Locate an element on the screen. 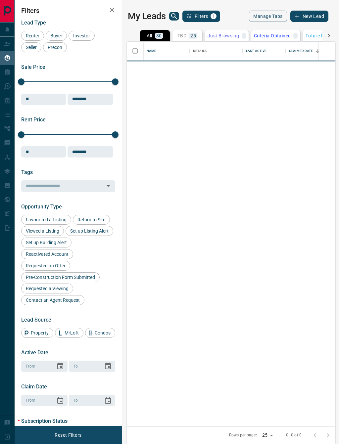 The width and height of the screenshot is (339, 444). p: 25 is located at coordinates (193, 36).